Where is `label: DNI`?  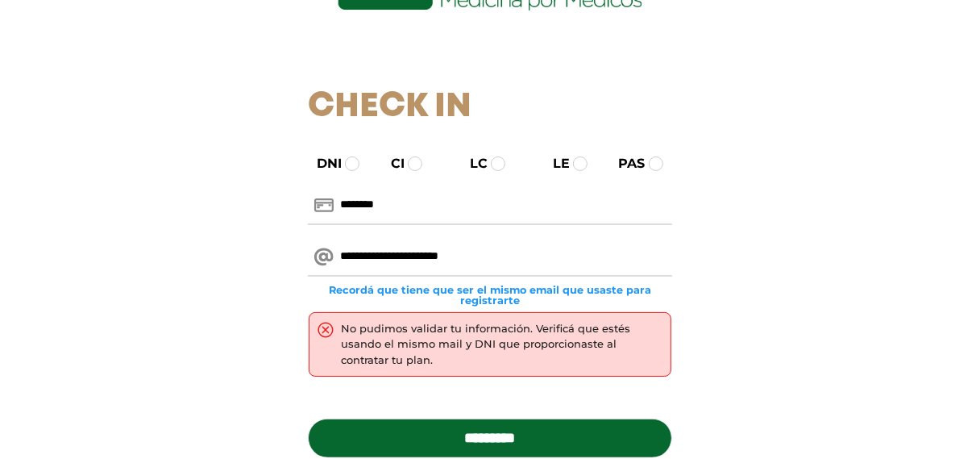 label: DNI is located at coordinates (322, 164).